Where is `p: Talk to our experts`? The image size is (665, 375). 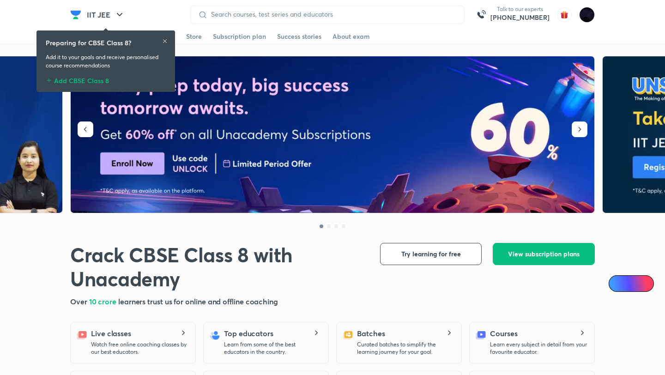 p: Talk to our experts is located at coordinates (520, 9).